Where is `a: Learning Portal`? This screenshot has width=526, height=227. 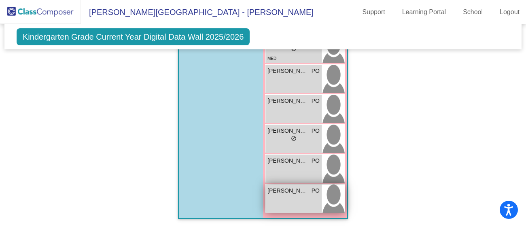 a: Learning Portal is located at coordinates (424, 12).